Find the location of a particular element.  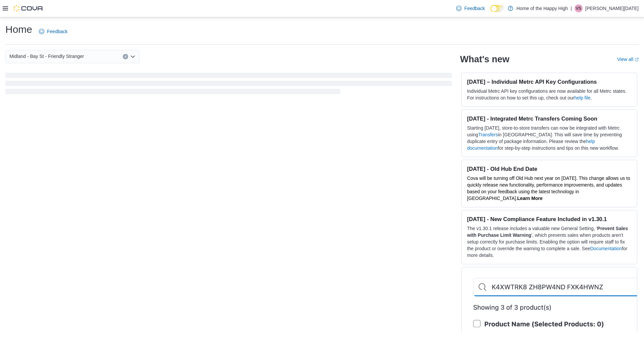

span: Loading is located at coordinates (229, 85).